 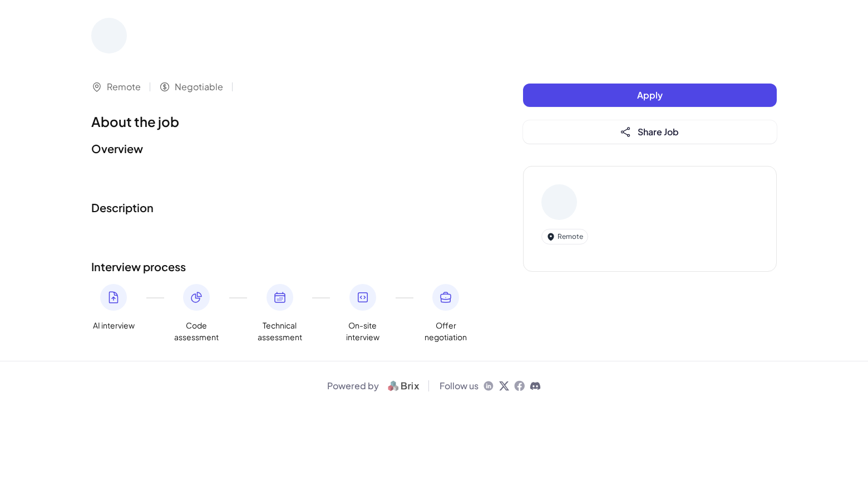 What do you see at coordinates (285, 149) in the screenshot?
I see `h2: Overview` at bounding box center [285, 149].